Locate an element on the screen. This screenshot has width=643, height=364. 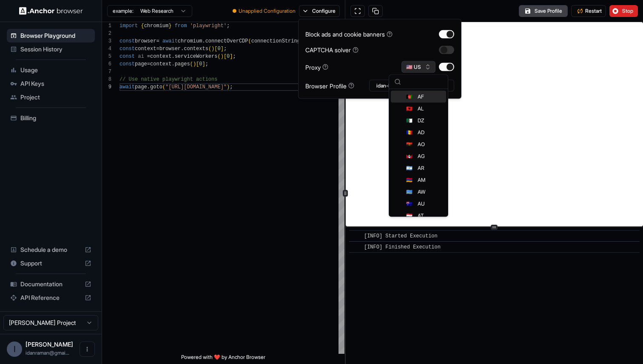
span: AR is located at coordinates (421, 168).